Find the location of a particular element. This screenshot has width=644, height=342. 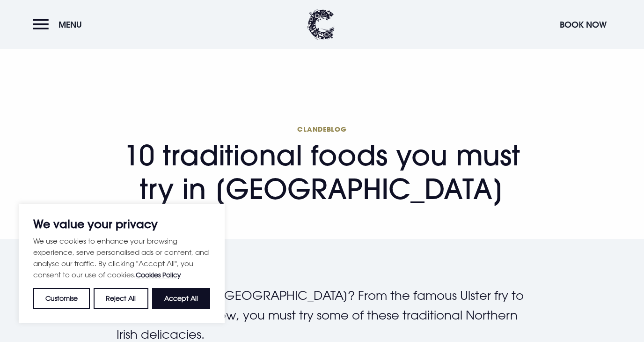

div: We value your privacy is located at coordinates (121, 264).